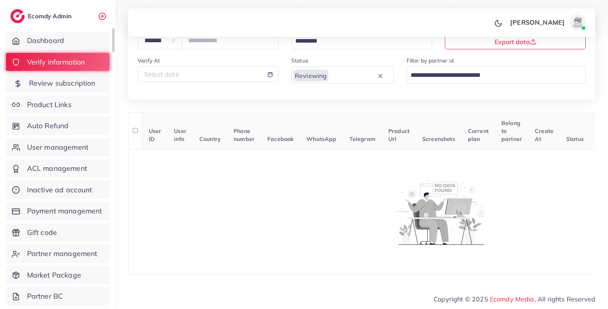  What do you see at coordinates (48, 126) in the screenshot?
I see `span: Auto Refund` at bounding box center [48, 126].